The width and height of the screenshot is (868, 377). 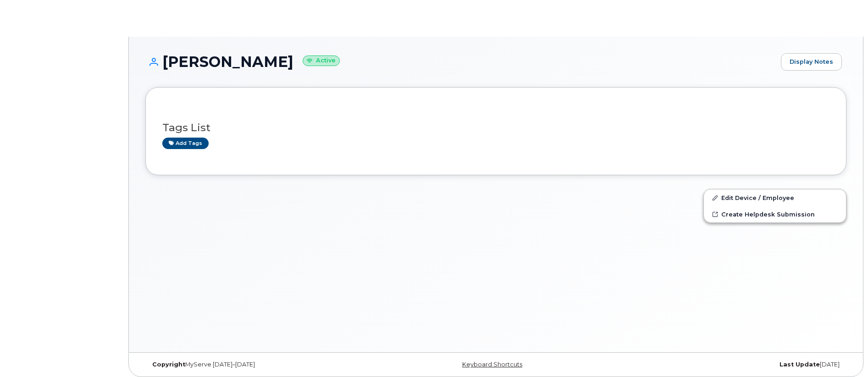 What do you see at coordinates (169, 364) in the screenshot?
I see `strong: Copyright` at bounding box center [169, 364].